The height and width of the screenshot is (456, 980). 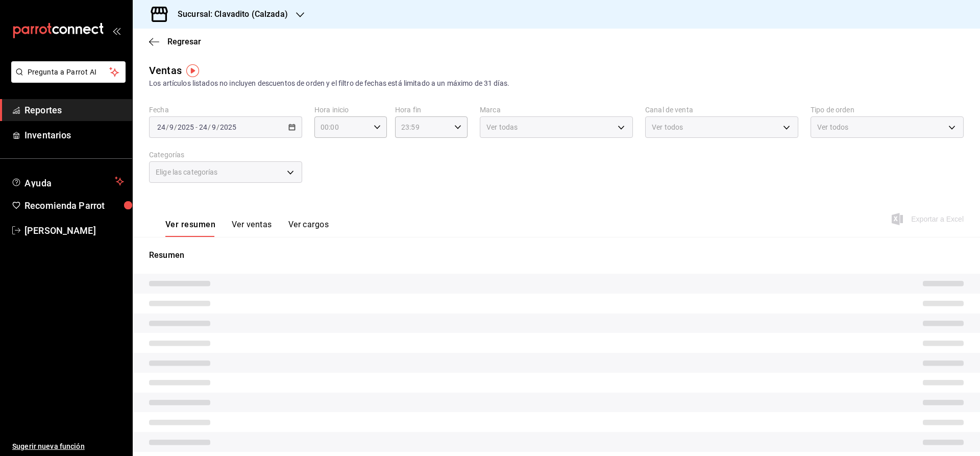 I want to click on img: Tooltip marker, so click(x=193, y=71).